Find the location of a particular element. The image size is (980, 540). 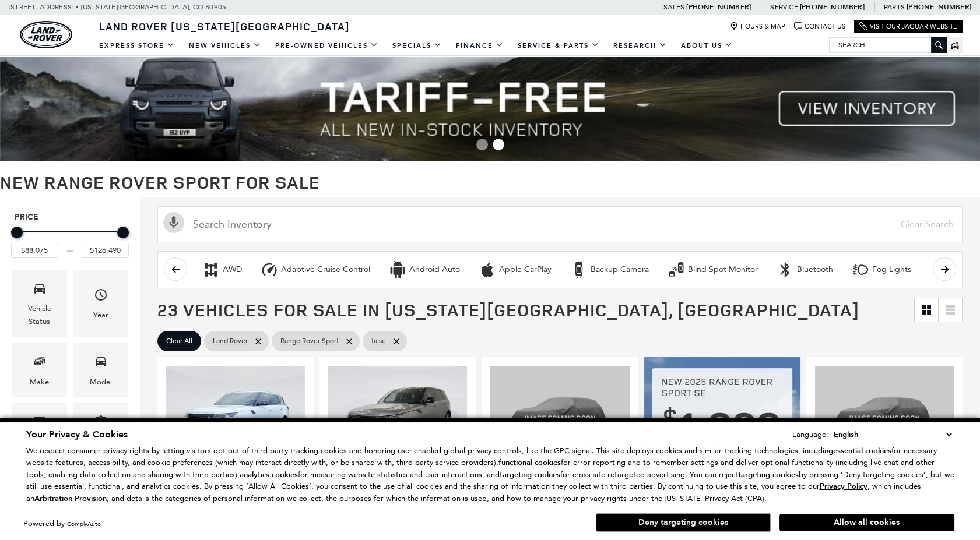

input: Maximum is located at coordinates (105, 251).